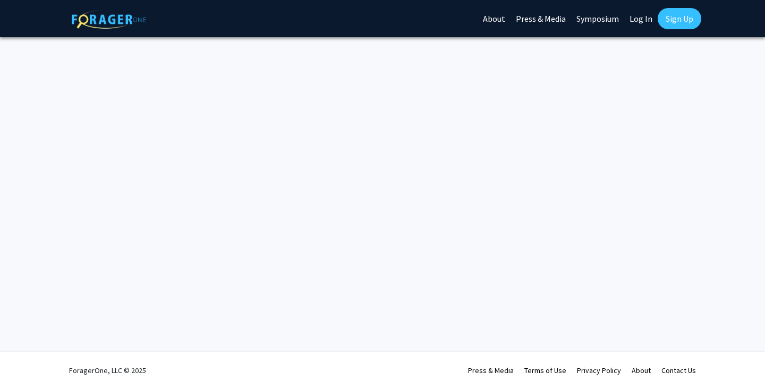 The height and width of the screenshot is (389, 765). What do you see at coordinates (545, 370) in the screenshot?
I see `a: Terms of Use` at bounding box center [545, 370].